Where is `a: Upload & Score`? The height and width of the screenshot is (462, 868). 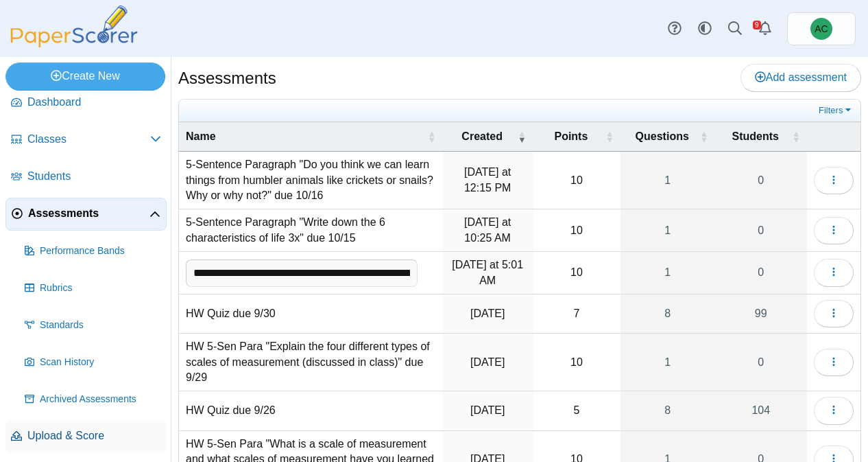 a: Upload & Score is located at coordinates (86, 436).